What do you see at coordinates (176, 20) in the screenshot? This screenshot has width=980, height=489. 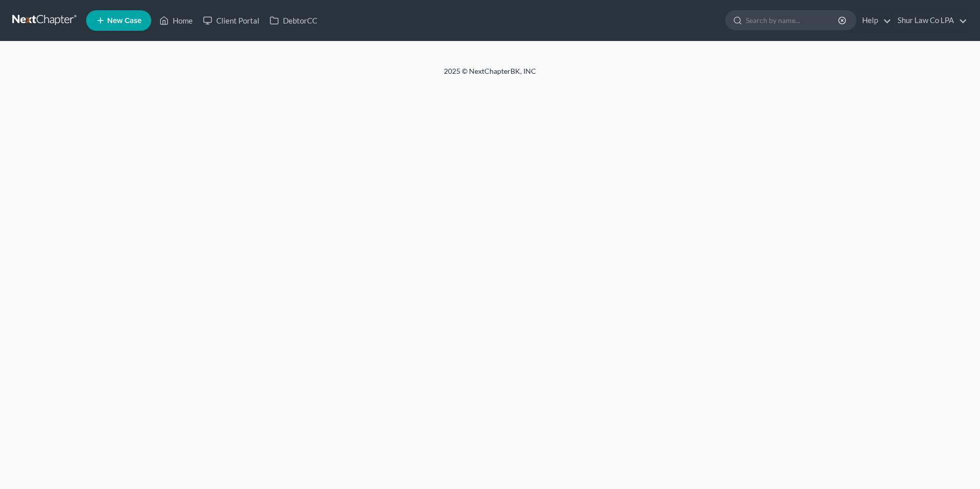 I see `a: Home` at bounding box center [176, 20].